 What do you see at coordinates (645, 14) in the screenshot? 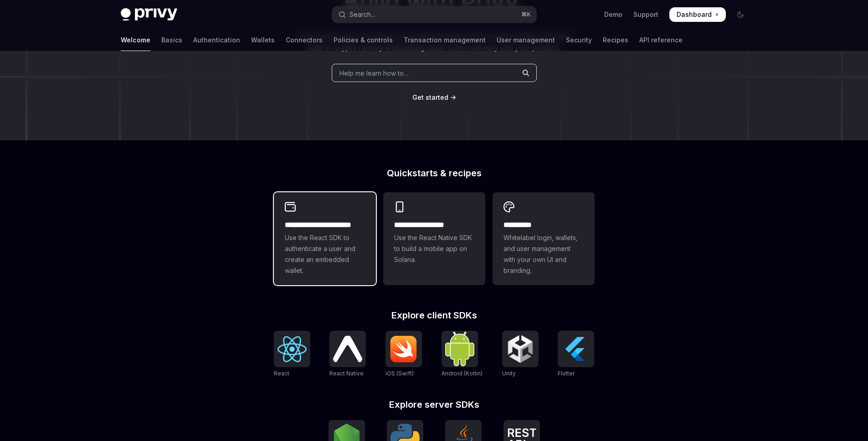
I see `a: Support` at bounding box center [645, 14].